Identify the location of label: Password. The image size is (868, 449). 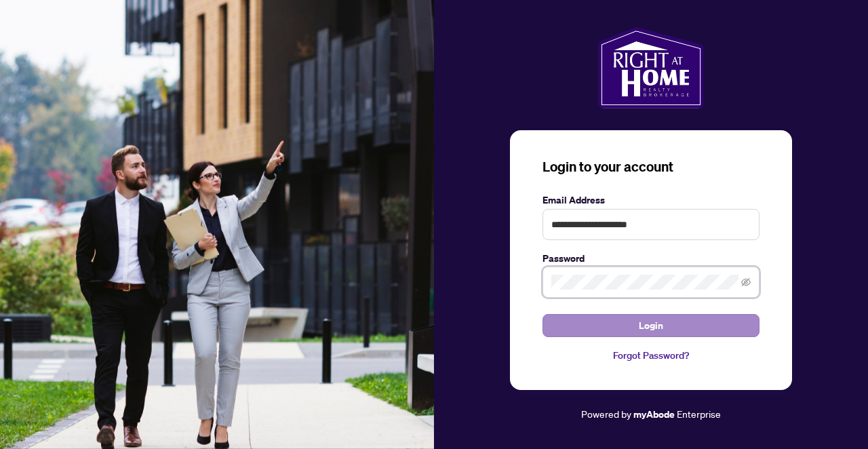
(651, 258).